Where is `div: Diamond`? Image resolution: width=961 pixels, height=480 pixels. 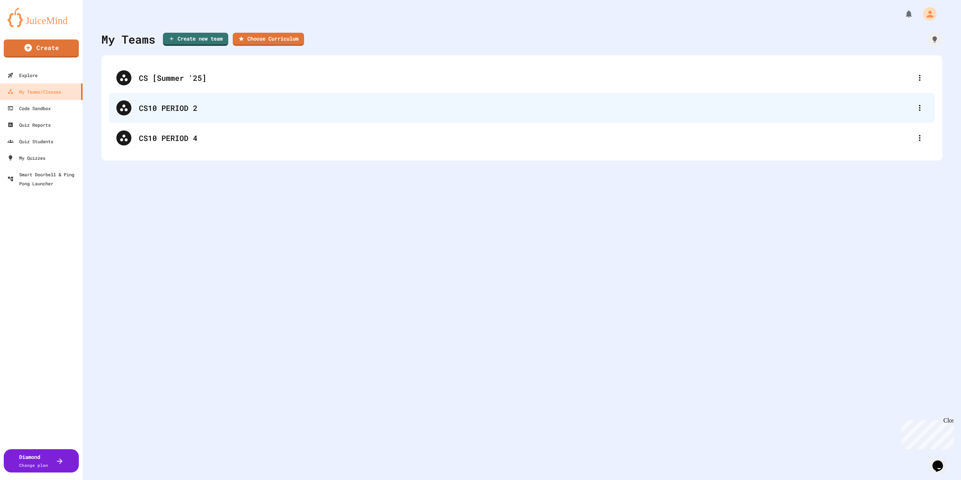 div: Diamond is located at coordinates (33, 460).